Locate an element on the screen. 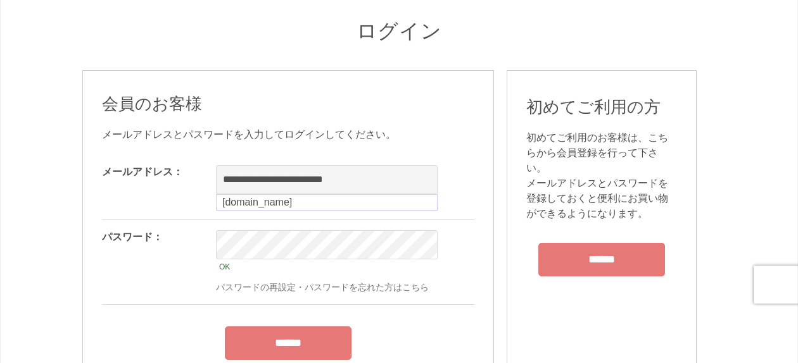 The width and height of the screenshot is (798, 363). span: 会員のお客様 is located at coordinates (152, 104).